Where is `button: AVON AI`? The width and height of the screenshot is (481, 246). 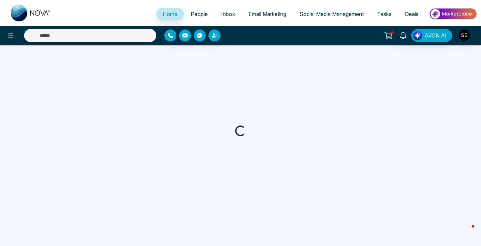
button: AVON AI is located at coordinates (432, 35).